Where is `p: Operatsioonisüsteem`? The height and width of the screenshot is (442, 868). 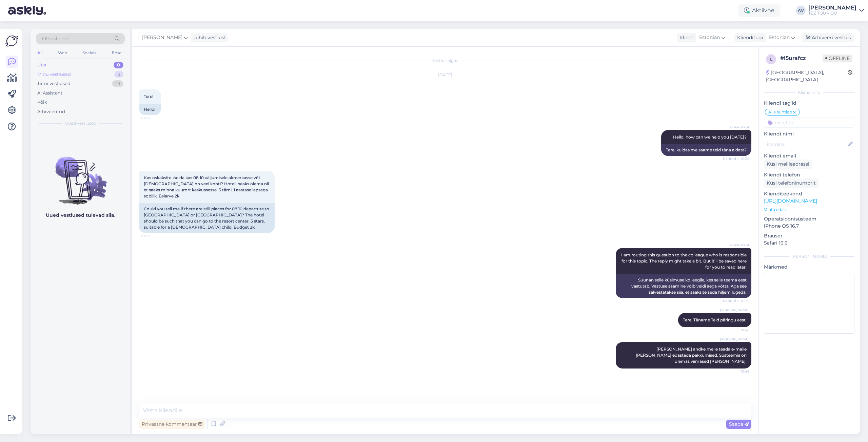
p: Operatsioonisüsteem is located at coordinates (809, 219).